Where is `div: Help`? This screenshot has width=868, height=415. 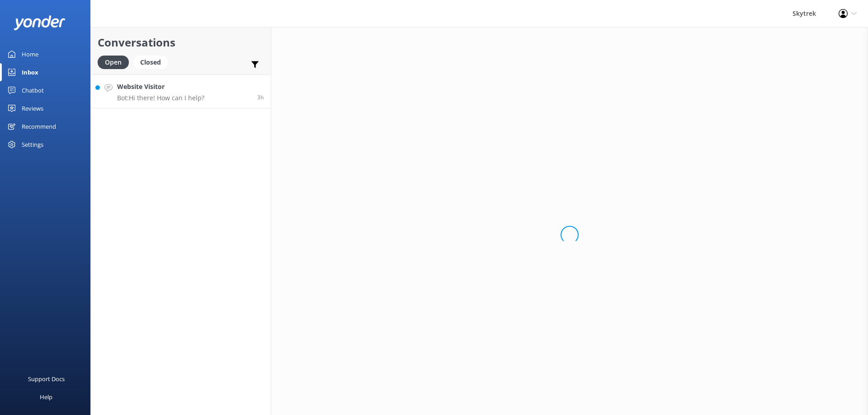 div: Help is located at coordinates (46, 397).